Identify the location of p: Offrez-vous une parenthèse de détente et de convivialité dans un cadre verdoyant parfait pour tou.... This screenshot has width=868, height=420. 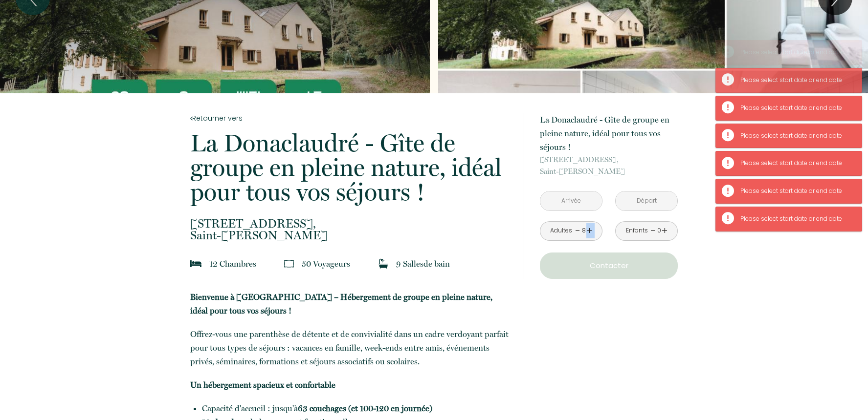
(350, 348).